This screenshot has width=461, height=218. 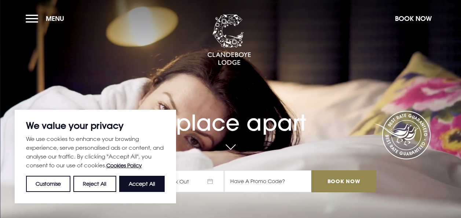 What do you see at coordinates (48, 184) in the screenshot?
I see `button: Customise` at bounding box center [48, 184].